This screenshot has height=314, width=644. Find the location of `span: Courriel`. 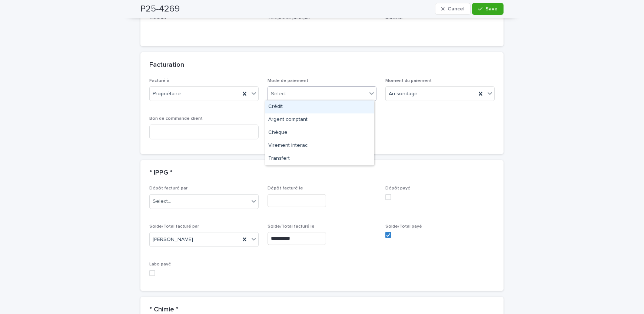

span: Courriel is located at coordinates (158, 18).